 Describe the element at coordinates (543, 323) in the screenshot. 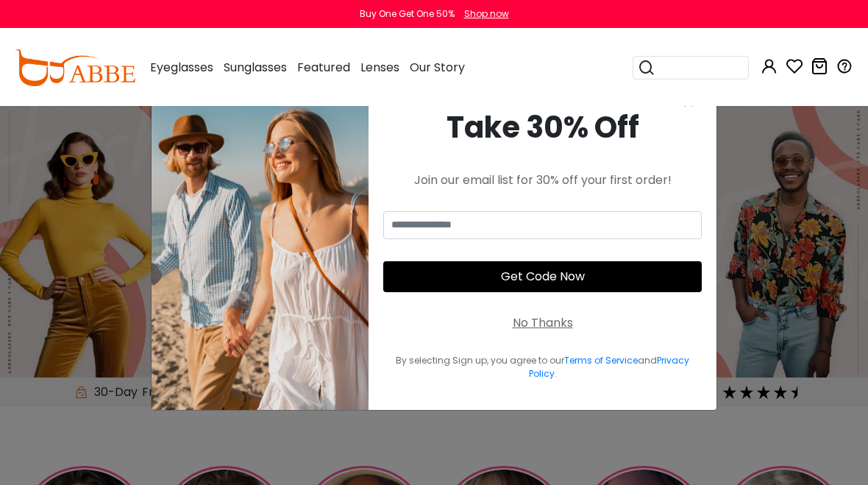

I see `div: No Thanks` at that location.